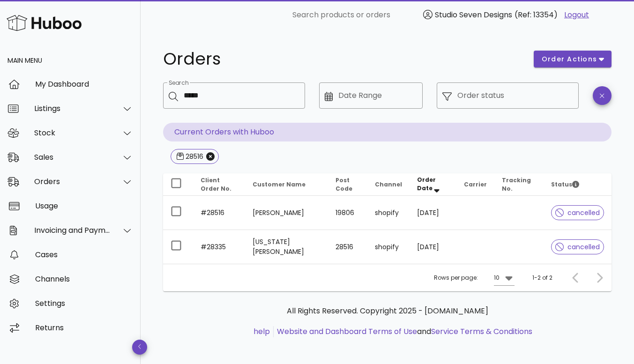 The height and width of the screenshot is (364, 634). Describe the element at coordinates (505, 278) in the screenshot. I see `div: 10Rows per page:` at that location.